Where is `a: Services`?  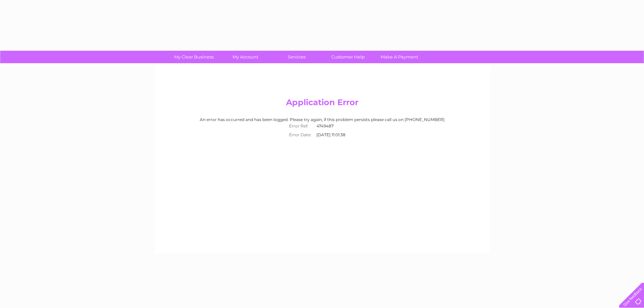
a: Services is located at coordinates (297, 57).